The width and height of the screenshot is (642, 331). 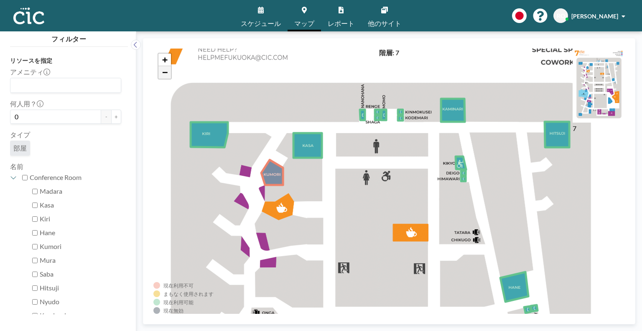 I want to click on label: Kumori, so click(x=80, y=246).